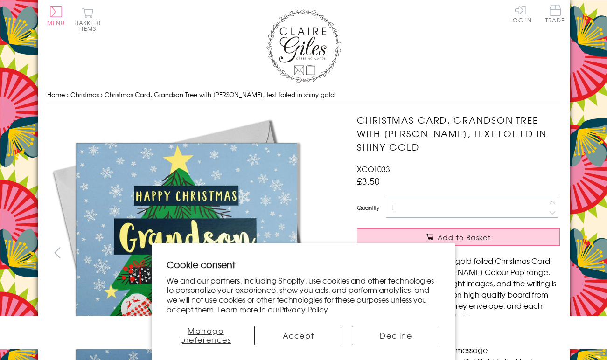 The image size is (607, 360). Describe the element at coordinates (56, 23) in the screenshot. I see `span: Menu` at that location.